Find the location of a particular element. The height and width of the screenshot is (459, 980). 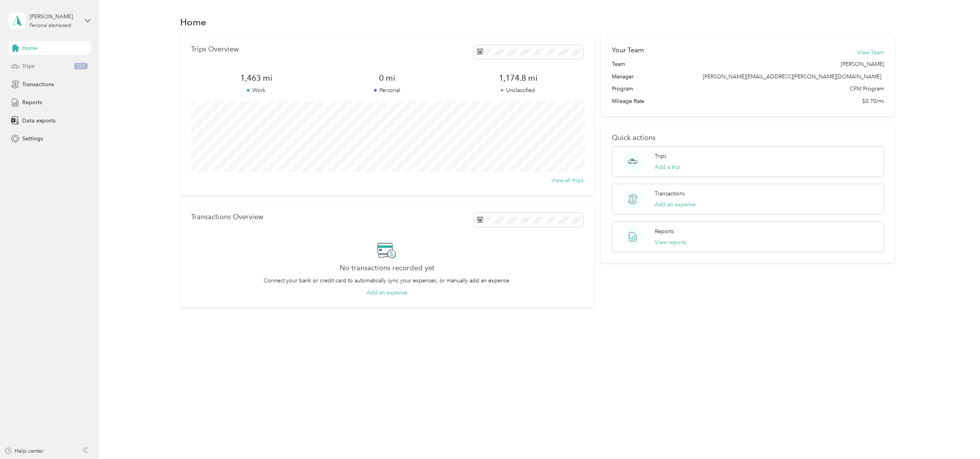

h2: Your Team is located at coordinates (628, 50).